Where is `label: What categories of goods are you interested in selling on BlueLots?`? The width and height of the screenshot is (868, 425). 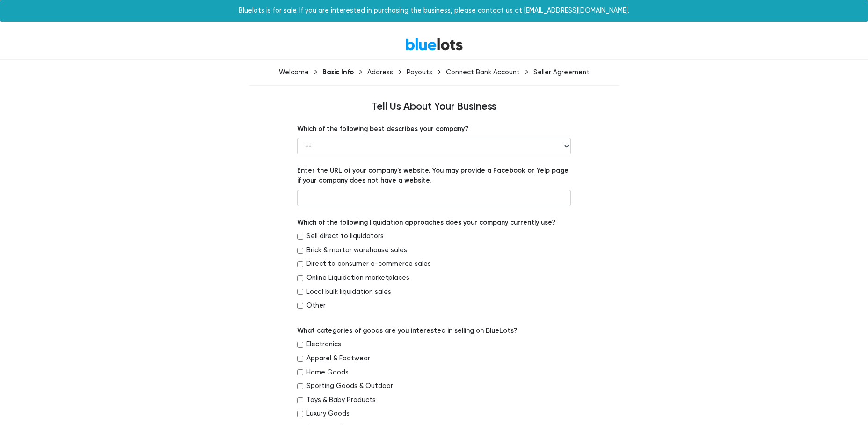
label: What categories of goods are you interested in selling on BlueLots? is located at coordinates (407, 331).